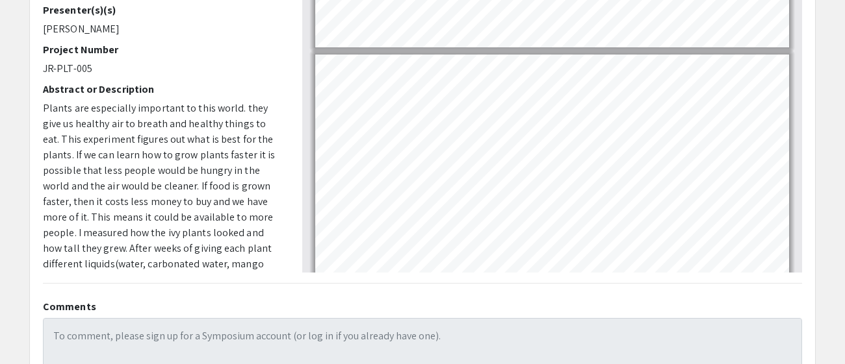 This screenshot has height=364, width=845. Describe the element at coordinates (162, 49) in the screenshot. I see `h2: Project Number` at that location.